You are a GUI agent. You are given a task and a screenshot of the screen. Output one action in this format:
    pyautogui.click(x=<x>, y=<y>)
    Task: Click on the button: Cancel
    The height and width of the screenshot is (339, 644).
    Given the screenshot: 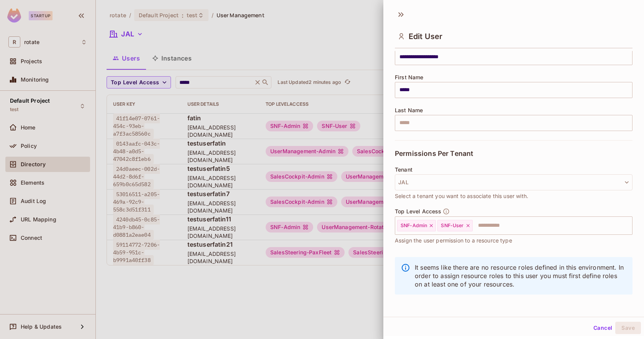 What is the action you would take?
    pyautogui.click(x=602, y=328)
    